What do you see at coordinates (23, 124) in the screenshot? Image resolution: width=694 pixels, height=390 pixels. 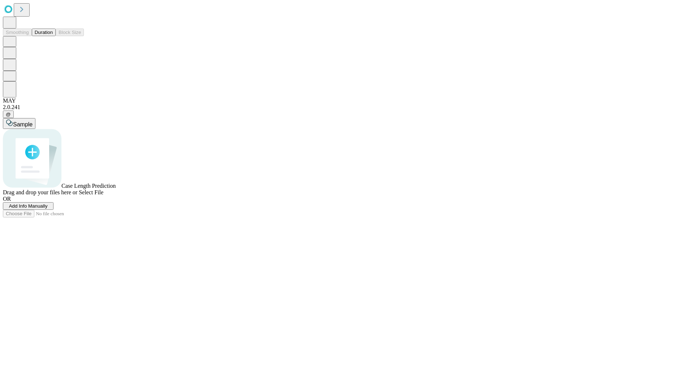 I see `span: Sample` at bounding box center [23, 124].